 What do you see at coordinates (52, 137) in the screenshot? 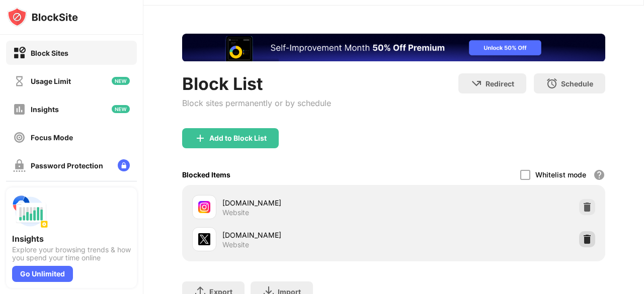
I see `div: Focus Mode` at bounding box center [52, 137].